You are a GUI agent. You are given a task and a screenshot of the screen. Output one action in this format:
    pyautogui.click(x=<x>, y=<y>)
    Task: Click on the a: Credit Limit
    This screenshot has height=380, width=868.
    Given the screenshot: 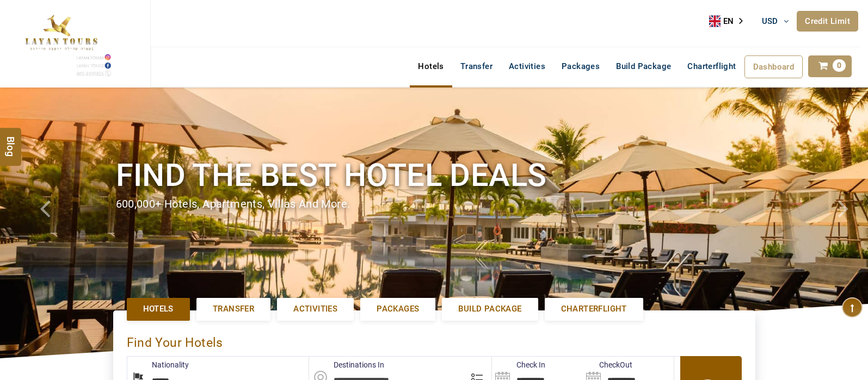 What is the action you would take?
    pyautogui.click(x=827, y=21)
    